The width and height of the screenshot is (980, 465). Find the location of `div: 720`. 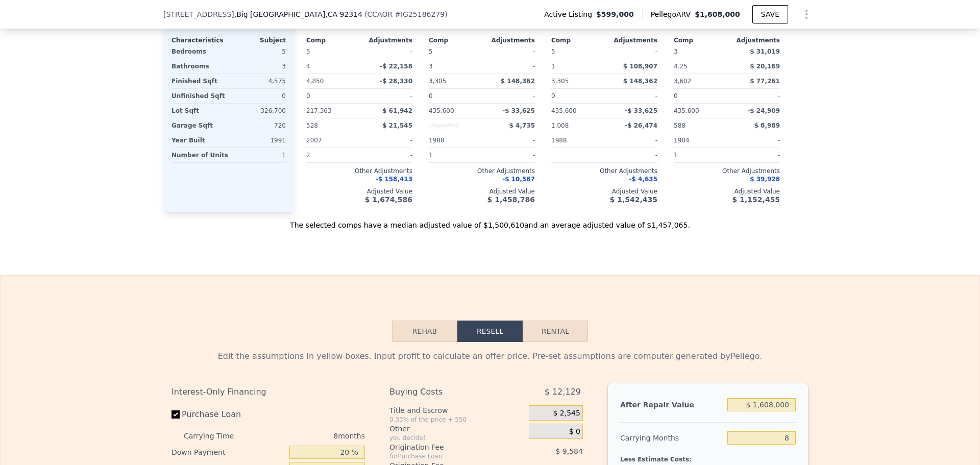

div: 720 is located at coordinates (258, 126).